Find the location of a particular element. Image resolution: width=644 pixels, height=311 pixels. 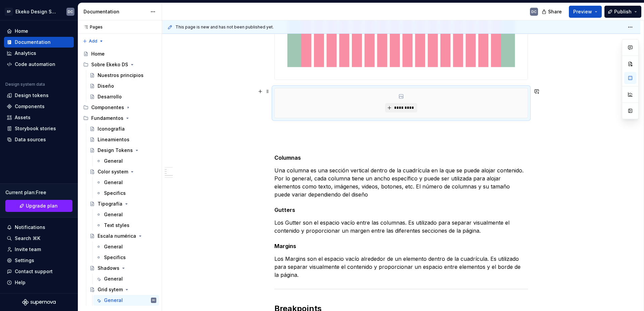

div: Shadows is located at coordinates (108, 268).